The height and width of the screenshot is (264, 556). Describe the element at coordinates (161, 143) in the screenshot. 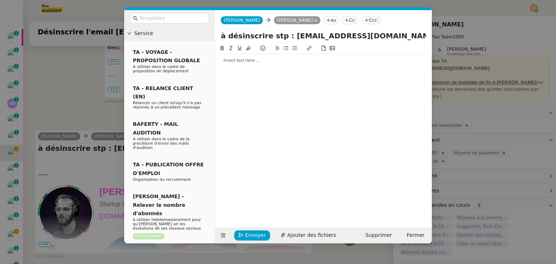

I see `span: A utiliser dans le cadre de la procédure d'envoi des mails d'audition` at that location.